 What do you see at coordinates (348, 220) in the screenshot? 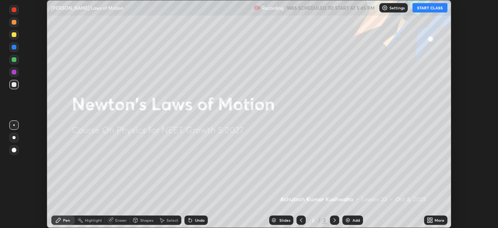
I see `img: add-slide-button` at bounding box center [348, 220].